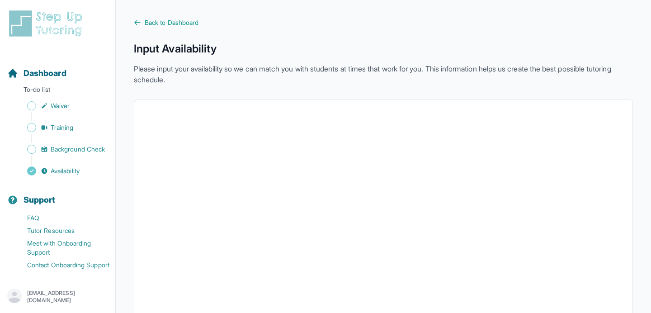 The image size is (651, 313). What do you see at coordinates (61, 128) in the screenshot?
I see `a: Training` at bounding box center [61, 128].